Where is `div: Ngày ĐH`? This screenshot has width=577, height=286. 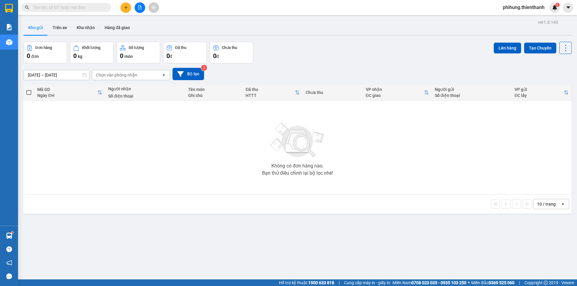
div: Ngày ĐH is located at coordinates (67, 96).